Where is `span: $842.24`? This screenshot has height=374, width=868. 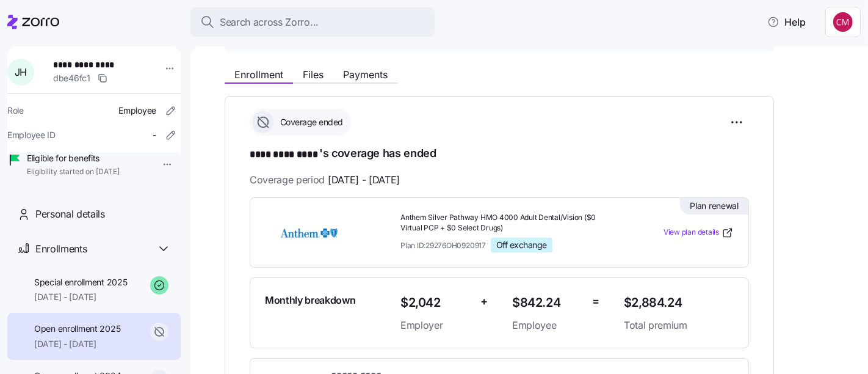 span: $842.24 is located at coordinates (547, 303).